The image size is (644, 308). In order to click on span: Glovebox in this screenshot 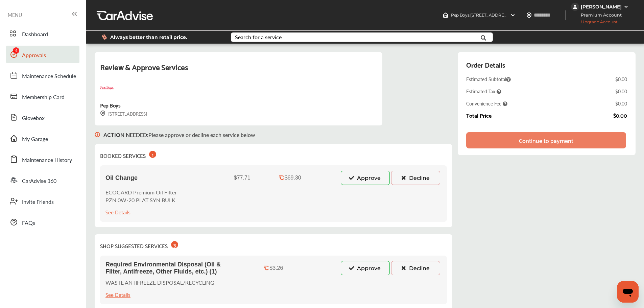, I will do `click(33, 118)`.